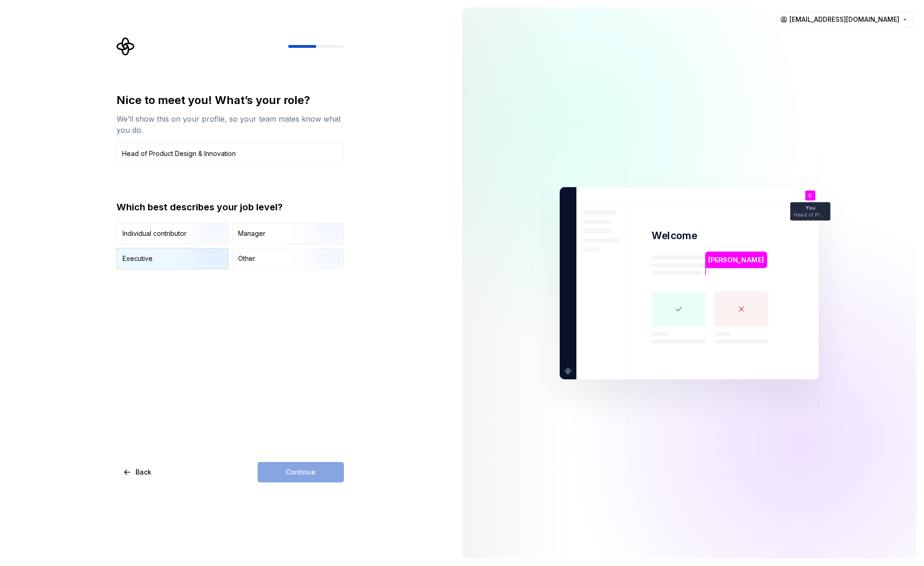  I want to click on div: Which best describes your job level?, so click(230, 207).